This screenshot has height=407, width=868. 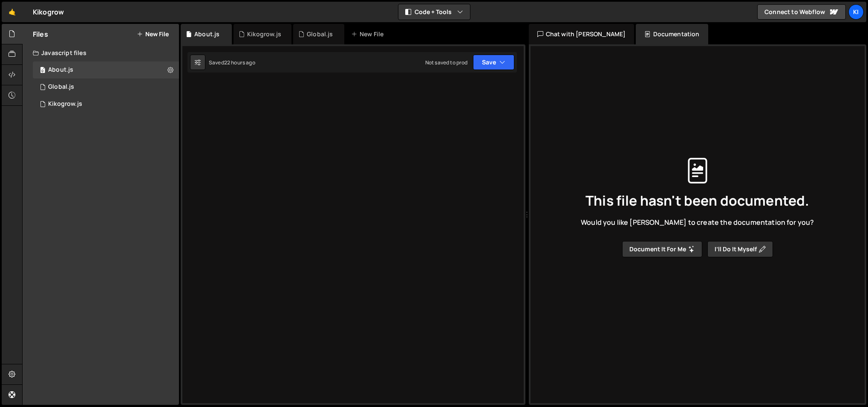 I want to click on button: Save, so click(x=493, y=63).